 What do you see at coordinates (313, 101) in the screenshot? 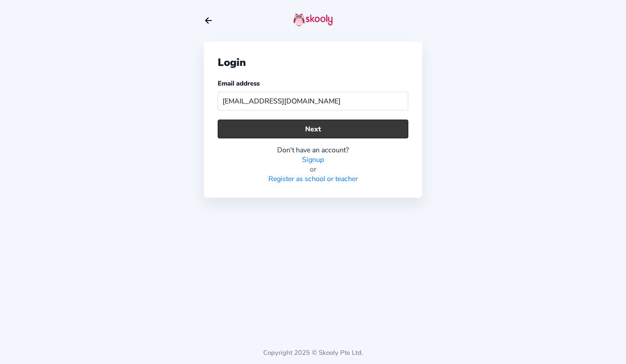
I see `input: Your email address` at bounding box center [313, 101].